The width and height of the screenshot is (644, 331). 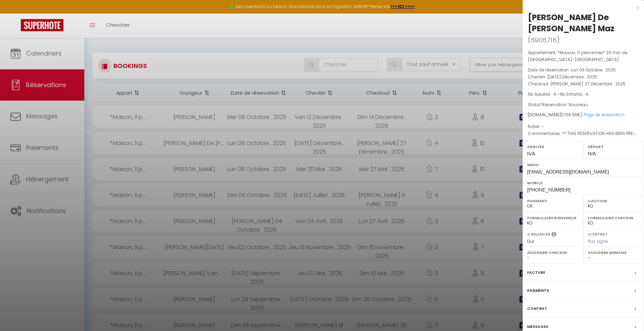 What do you see at coordinates (578, 105) in the screenshot?
I see `span: Nouveau` at bounding box center [578, 105].